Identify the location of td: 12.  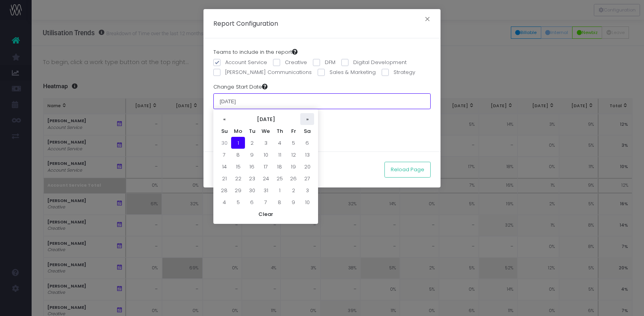
(293, 154).